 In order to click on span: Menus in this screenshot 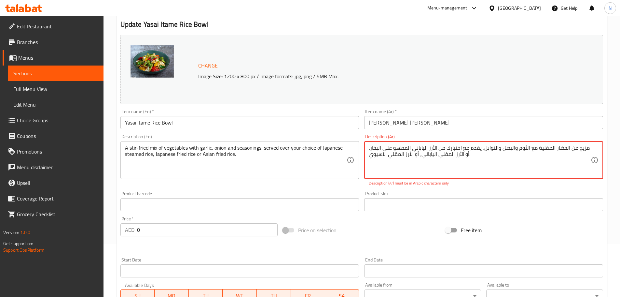, I will do `click(58, 58)`.